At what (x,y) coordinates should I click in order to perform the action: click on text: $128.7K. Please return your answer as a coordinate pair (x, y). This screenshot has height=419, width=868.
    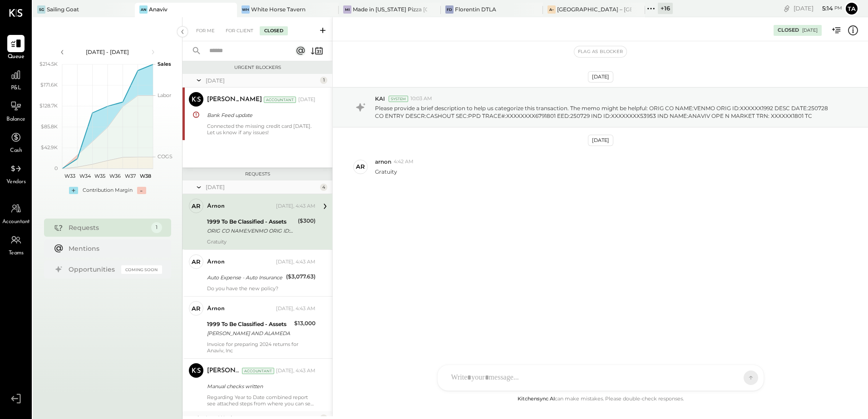
    Looking at the image, I should click on (48, 105).